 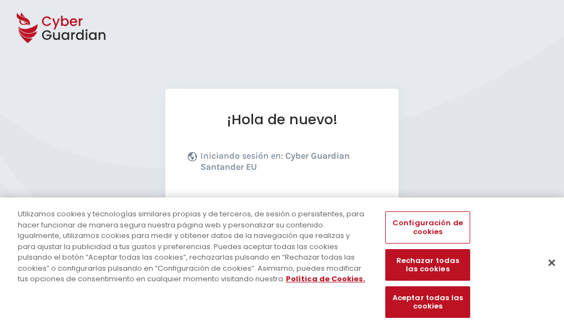 What do you see at coordinates (428, 302) in the screenshot?
I see `button: Aceptar todas las cookies` at bounding box center [428, 302].